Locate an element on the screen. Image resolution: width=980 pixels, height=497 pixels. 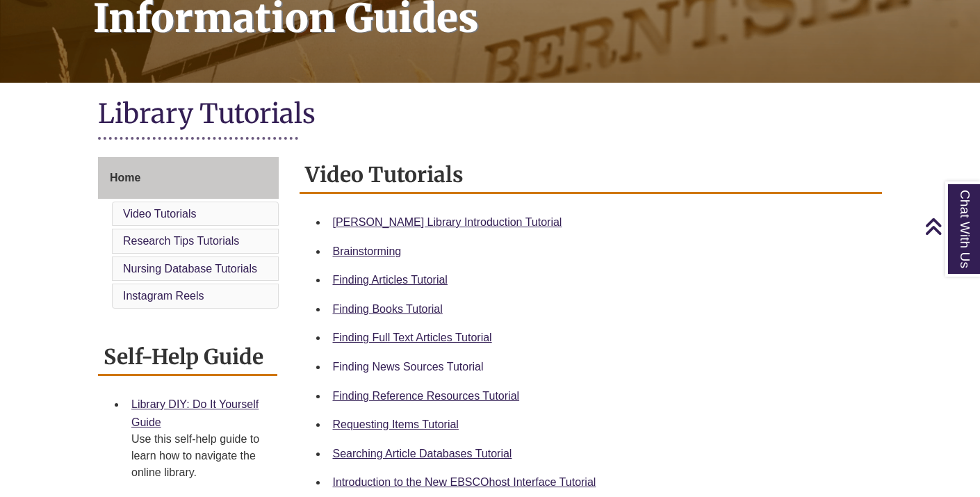
a: Nursing Database Tutorials is located at coordinates (190, 268).